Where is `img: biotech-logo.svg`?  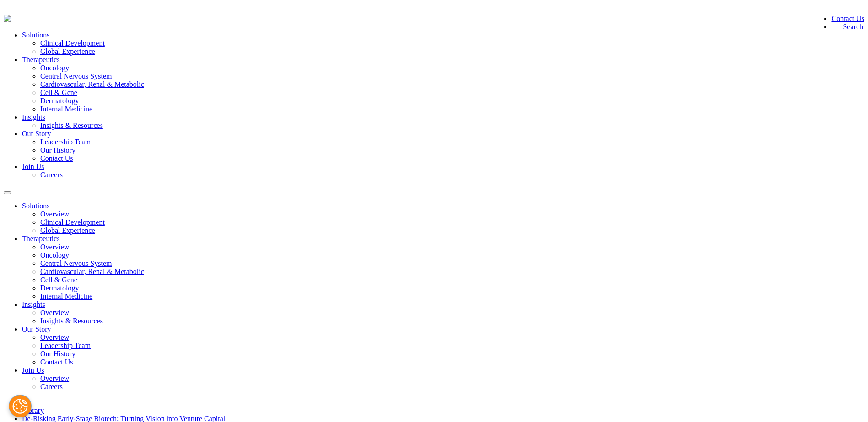
img: biotech-logo.svg is located at coordinates (7, 19).